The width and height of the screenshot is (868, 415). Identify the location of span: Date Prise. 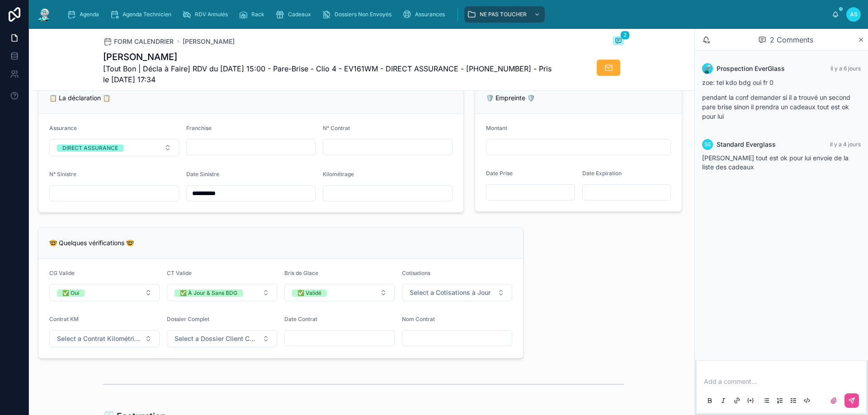
(499, 173).